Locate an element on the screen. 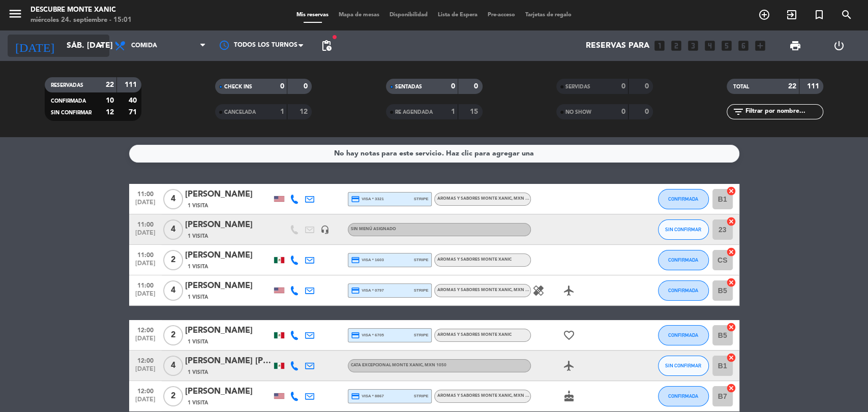 The width and height of the screenshot is (868, 412). span: RESERVADAS is located at coordinates (67, 85).